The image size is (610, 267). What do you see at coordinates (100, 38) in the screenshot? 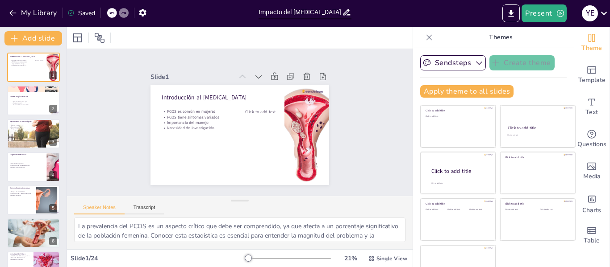
I see `span: Position` at bounding box center [100, 38].